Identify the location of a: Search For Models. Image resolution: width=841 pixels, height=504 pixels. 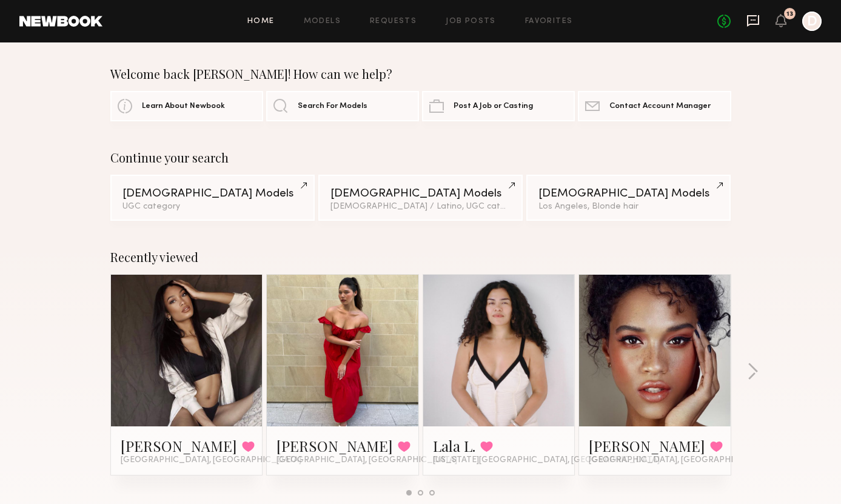
(342, 106).